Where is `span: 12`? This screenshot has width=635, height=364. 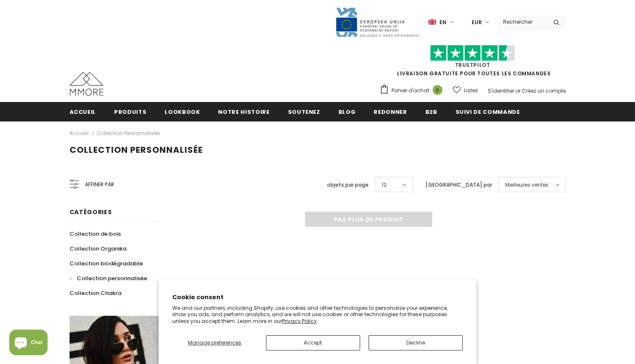 span: 12 is located at coordinates (384, 185).